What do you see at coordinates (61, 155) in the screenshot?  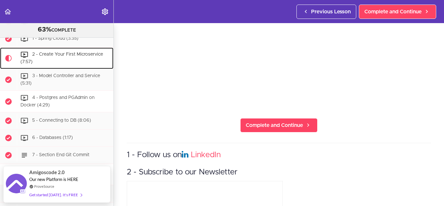 I see `span: 7 - Section End Git Commit` at bounding box center [61, 155].